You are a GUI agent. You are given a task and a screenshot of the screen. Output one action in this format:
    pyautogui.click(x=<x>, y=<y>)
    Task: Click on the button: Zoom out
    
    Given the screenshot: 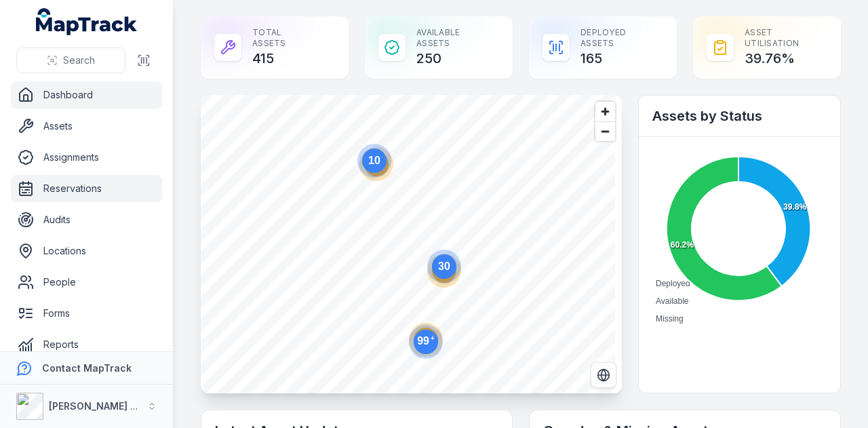 What is the action you would take?
    pyautogui.click(x=605, y=131)
    